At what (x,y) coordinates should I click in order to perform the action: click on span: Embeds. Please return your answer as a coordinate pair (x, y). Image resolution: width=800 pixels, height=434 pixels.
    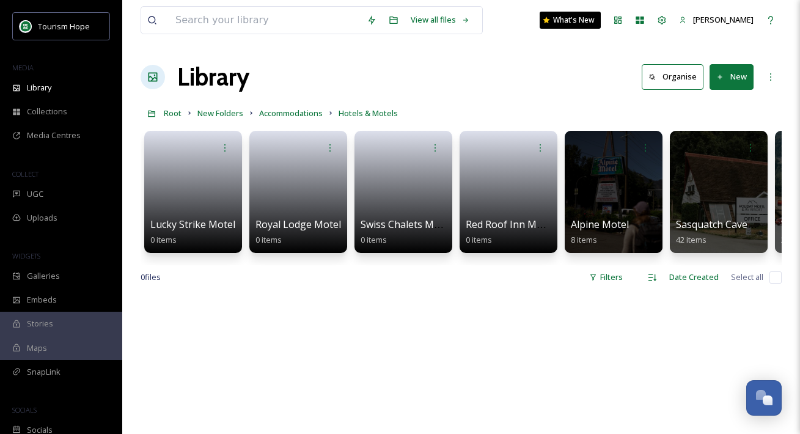
    Looking at the image, I should click on (42, 299).